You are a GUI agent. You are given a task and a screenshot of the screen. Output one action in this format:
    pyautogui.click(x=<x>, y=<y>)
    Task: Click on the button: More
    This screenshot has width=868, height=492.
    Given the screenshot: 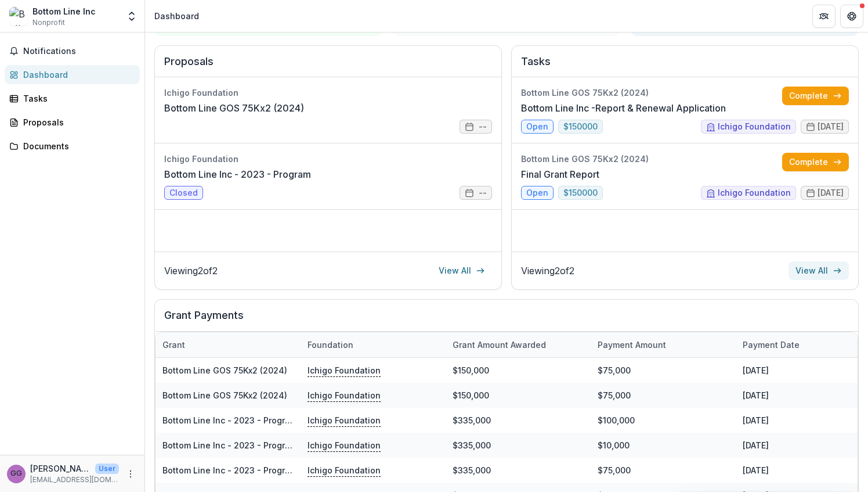 What is the action you would take?
    pyautogui.click(x=131, y=474)
    